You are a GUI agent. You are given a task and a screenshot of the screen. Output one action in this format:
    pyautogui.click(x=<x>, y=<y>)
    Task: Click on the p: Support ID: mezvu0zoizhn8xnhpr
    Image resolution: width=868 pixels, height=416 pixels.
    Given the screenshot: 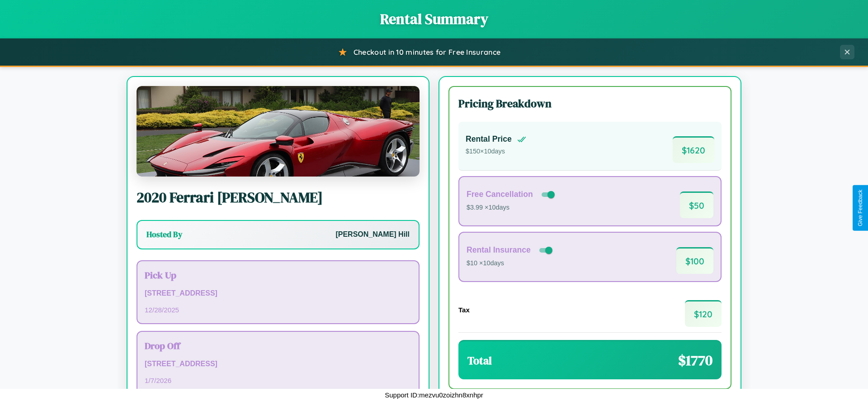 What is the action you would take?
    pyautogui.click(x=434, y=394)
    